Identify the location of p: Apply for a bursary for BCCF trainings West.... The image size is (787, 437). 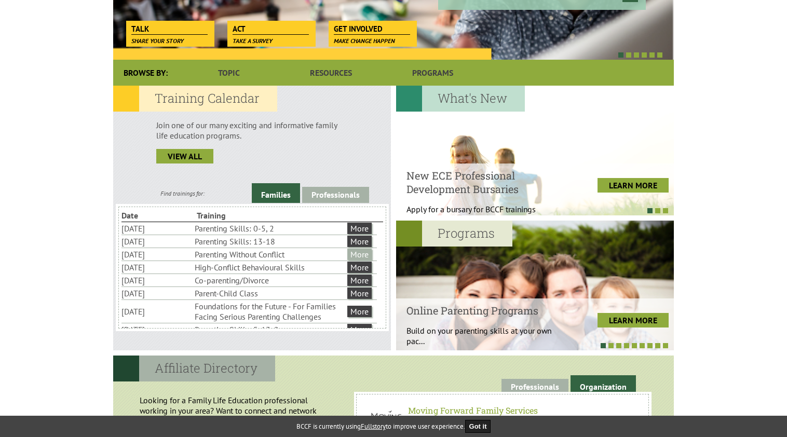
(484, 214).